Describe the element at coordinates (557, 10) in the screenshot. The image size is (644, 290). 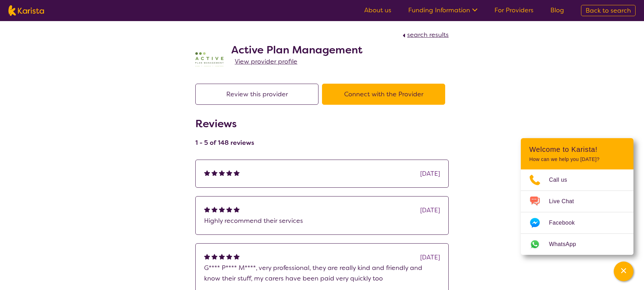
I see `a: Blog` at that location.